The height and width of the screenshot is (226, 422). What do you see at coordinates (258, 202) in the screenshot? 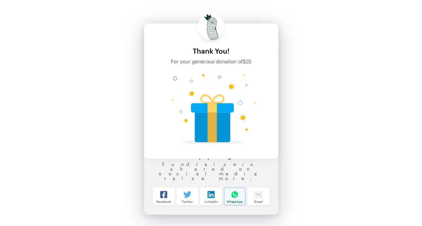
I see `div: Email` at bounding box center [258, 202].